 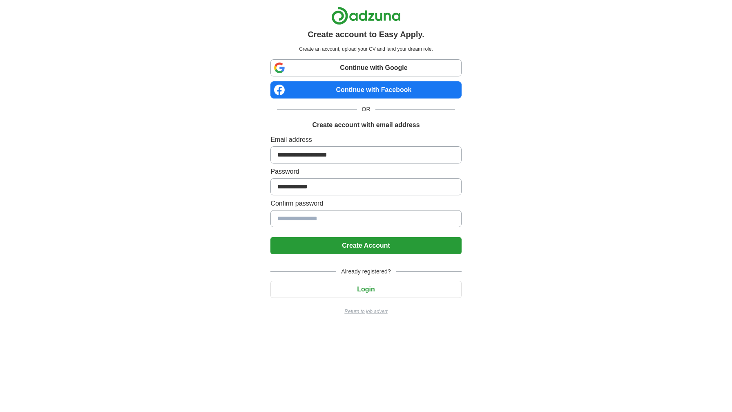 What do you see at coordinates (366, 125) in the screenshot?
I see `h1: Create account with email address` at bounding box center [366, 125].